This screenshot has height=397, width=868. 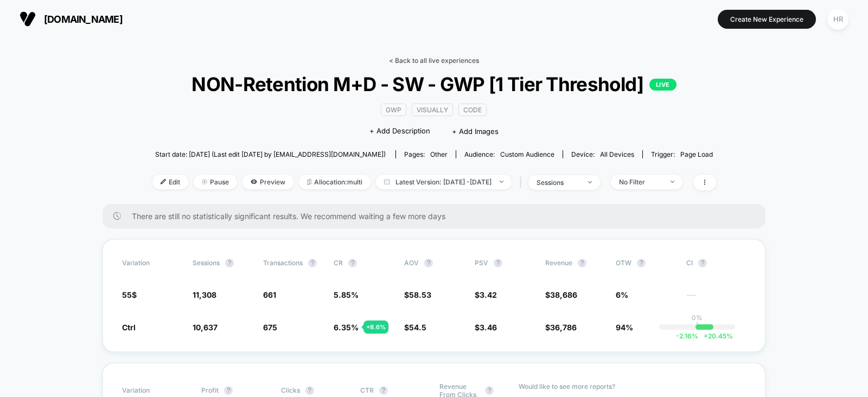 What do you see at coordinates (346, 295) in the screenshot?
I see `span: 5.85 %` at bounding box center [346, 295].